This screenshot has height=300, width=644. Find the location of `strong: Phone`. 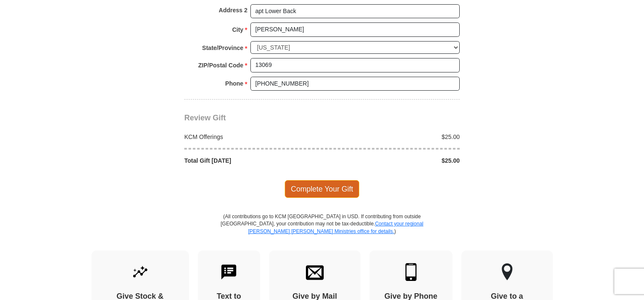

strong: Phone is located at coordinates (234, 83).